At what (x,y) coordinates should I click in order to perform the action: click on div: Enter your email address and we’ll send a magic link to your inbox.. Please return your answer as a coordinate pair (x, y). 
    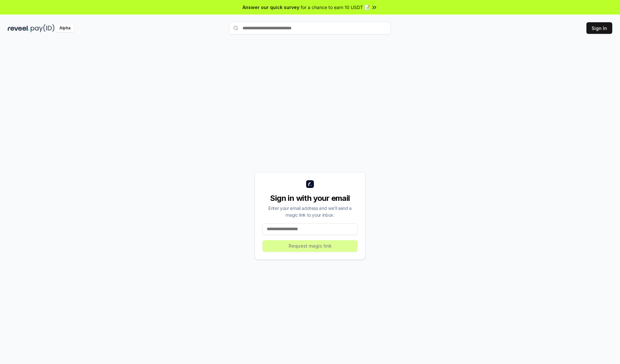
    Looking at the image, I should click on (310, 211).